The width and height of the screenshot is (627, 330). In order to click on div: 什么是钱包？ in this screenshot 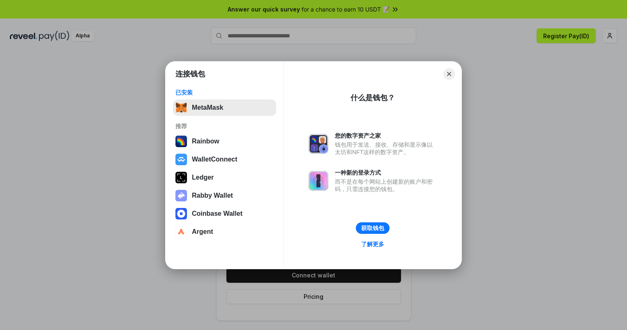, I will do `click(373, 98)`.